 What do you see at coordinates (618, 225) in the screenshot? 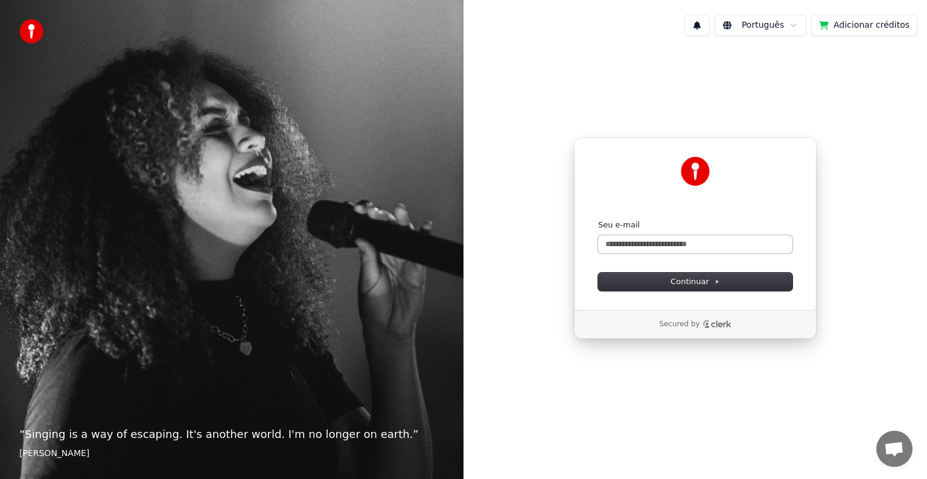
I see `label: Seu e-mail` at bounding box center [618, 225].